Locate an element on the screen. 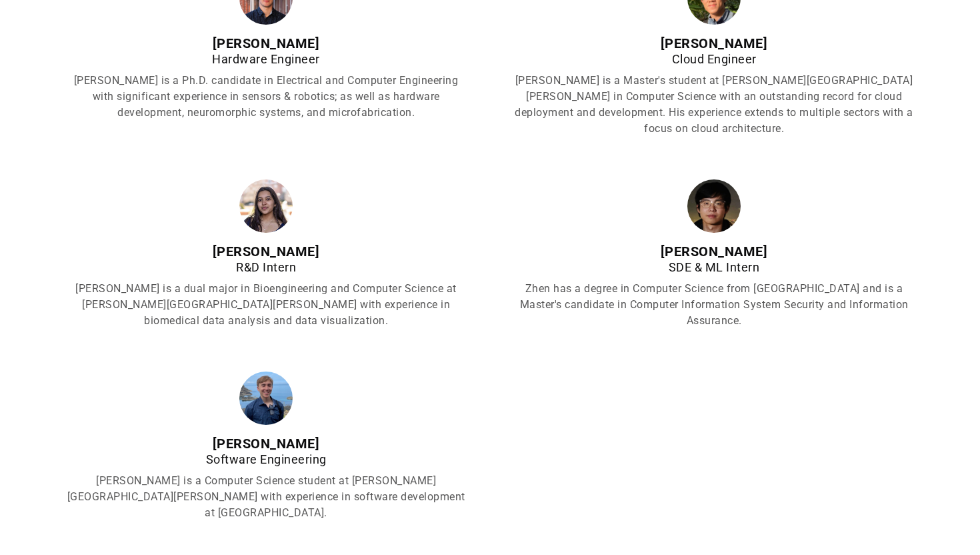 This screenshot has width=980, height=555. div: Hardware Engineer is located at coordinates (266, 59).